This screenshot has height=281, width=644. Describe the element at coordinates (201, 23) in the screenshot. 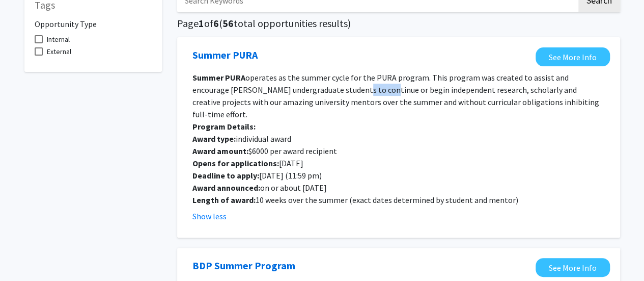

I see `span: 1` at that location.